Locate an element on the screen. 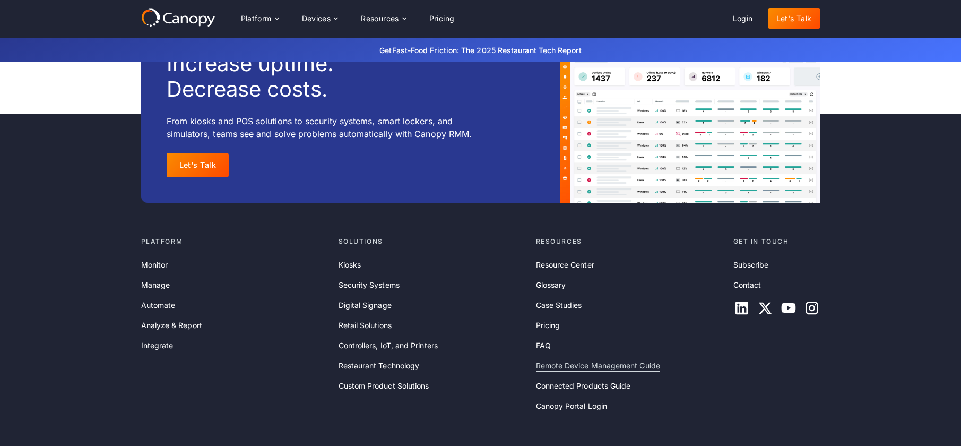 The width and height of the screenshot is (961, 446). a: Restaurant Technology is located at coordinates (379, 365).